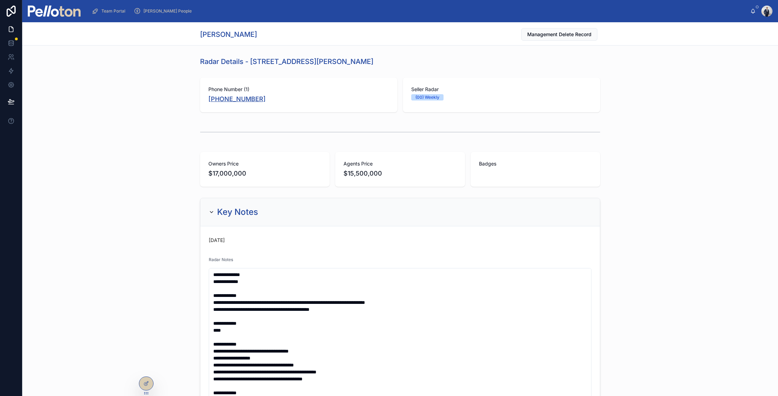 This screenshot has height=396, width=778. I want to click on img: App logo, so click(54, 11).